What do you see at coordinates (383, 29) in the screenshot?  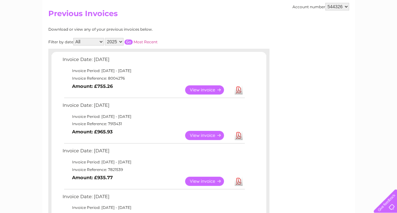 I see `a: Log out` at bounding box center [383, 29].